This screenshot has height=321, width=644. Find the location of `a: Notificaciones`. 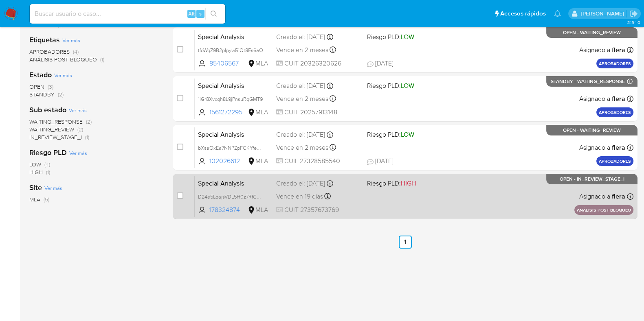

a: Notificaciones is located at coordinates (557, 14).